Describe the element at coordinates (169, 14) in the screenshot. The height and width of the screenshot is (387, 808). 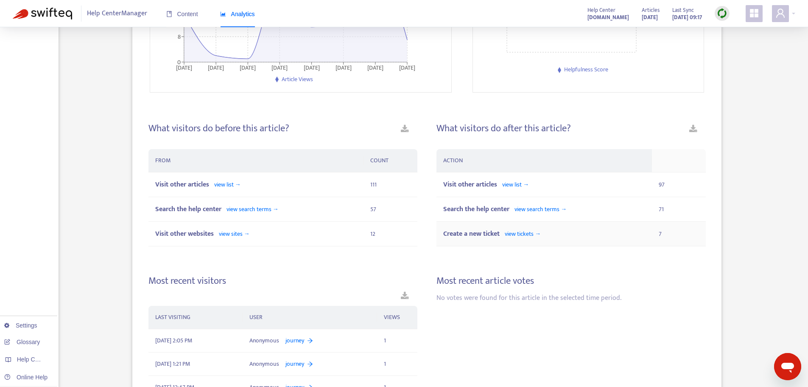
I see `span: book` at that location.